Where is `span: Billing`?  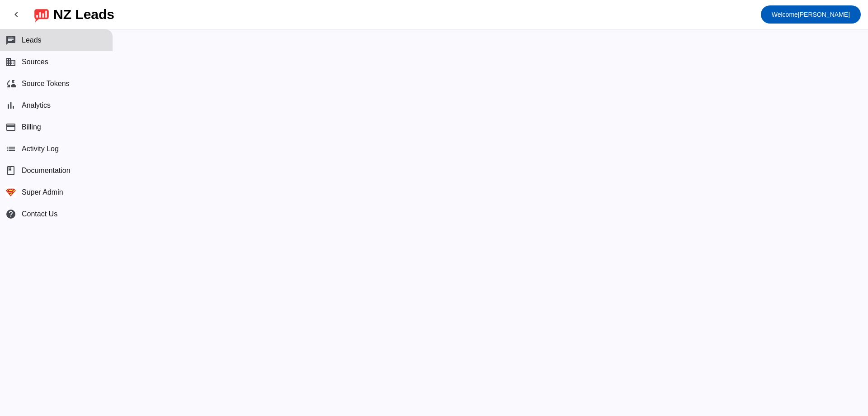
span: Billing is located at coordinates (31, 128).